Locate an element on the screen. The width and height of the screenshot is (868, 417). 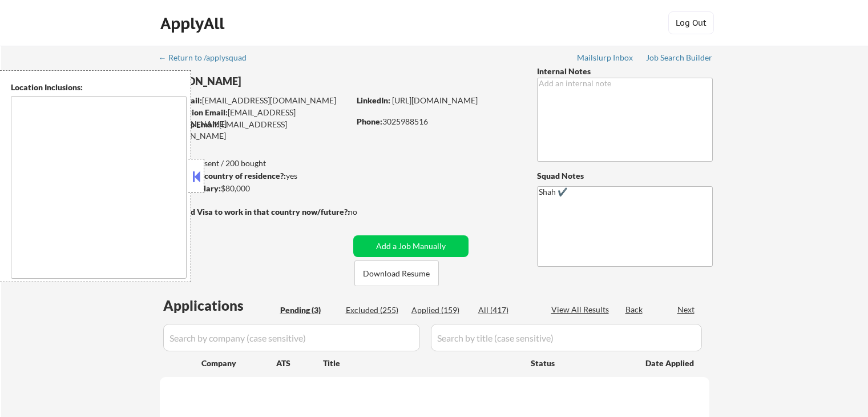
div: Applied (159) is located at coordinates (440, 311).